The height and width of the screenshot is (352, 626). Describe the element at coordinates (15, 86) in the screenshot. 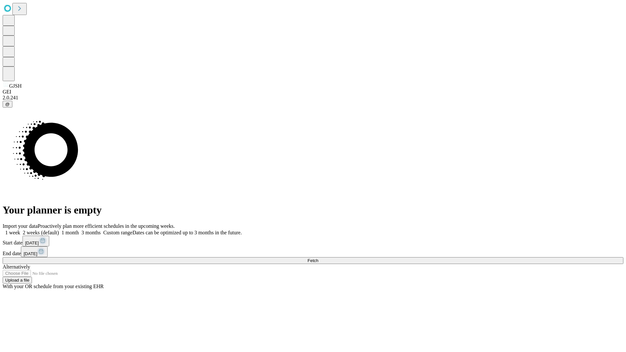

I see `span: GJSH` at that location.